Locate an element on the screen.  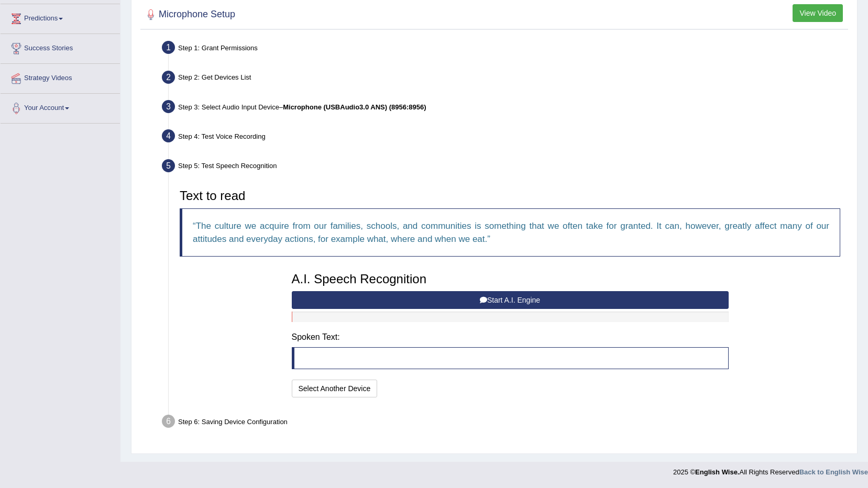
strong: Back to English Wise is located at coordinates (833, 472).